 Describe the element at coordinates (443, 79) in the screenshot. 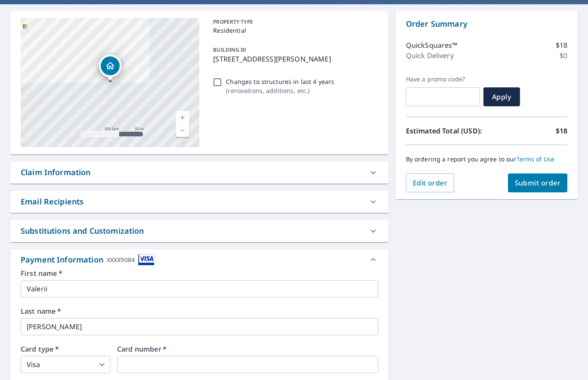

I see `label: Have a promo code?` at that location.